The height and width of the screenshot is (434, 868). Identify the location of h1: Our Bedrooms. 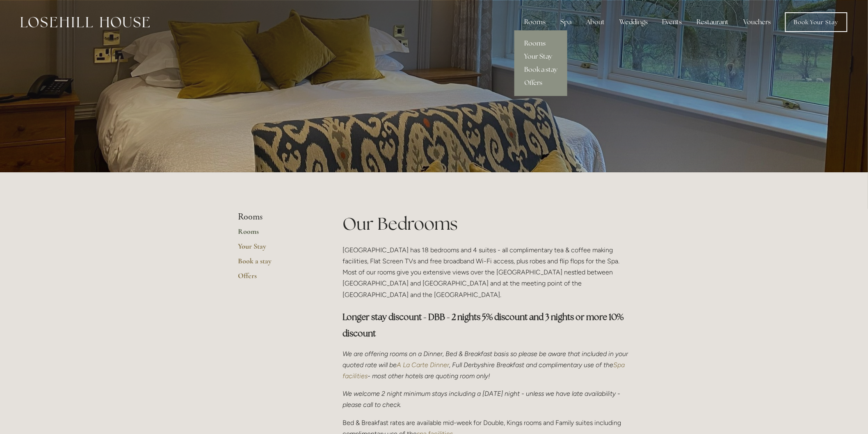
(486, 224).